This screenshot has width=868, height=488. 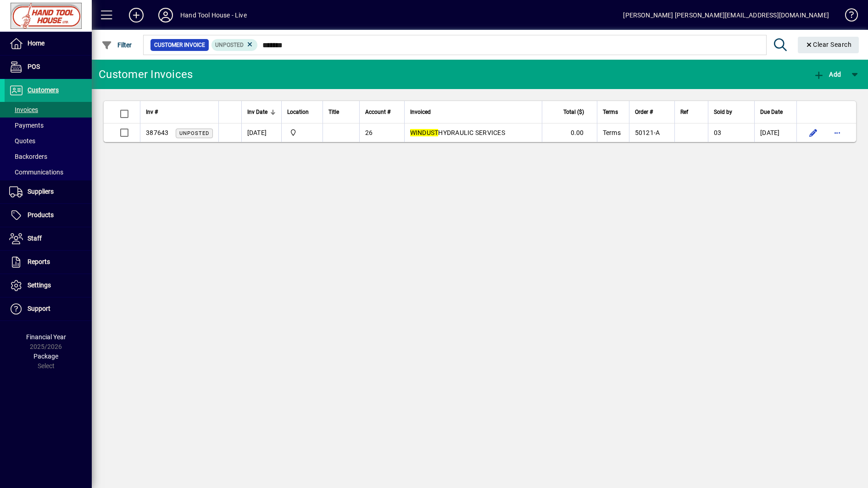 I want to click on span: 03, so click(x=718, y=132).